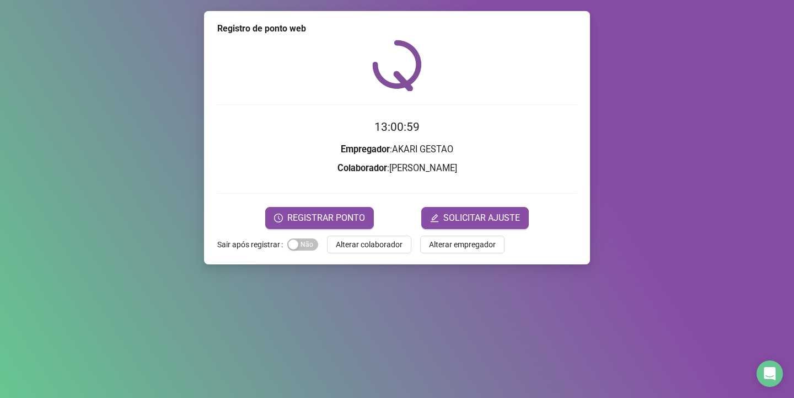 The height and width of the screenshot is (398, 794). What do you see at coordinates (365, 149) in the screenshot?
I see `strong: Empregador` at bounding box center [365, 149].